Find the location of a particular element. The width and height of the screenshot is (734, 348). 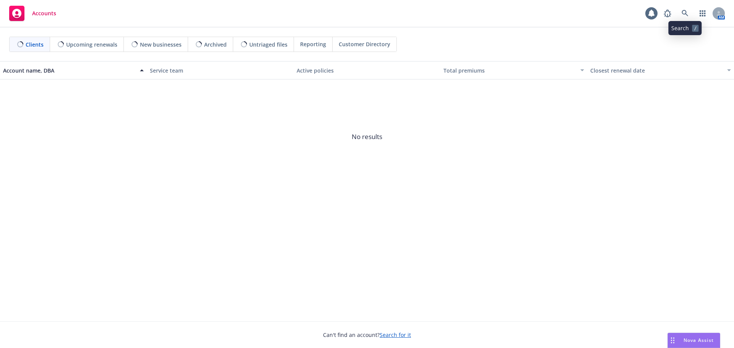

div: Closest renewal date is located at coordinates (657, 70).